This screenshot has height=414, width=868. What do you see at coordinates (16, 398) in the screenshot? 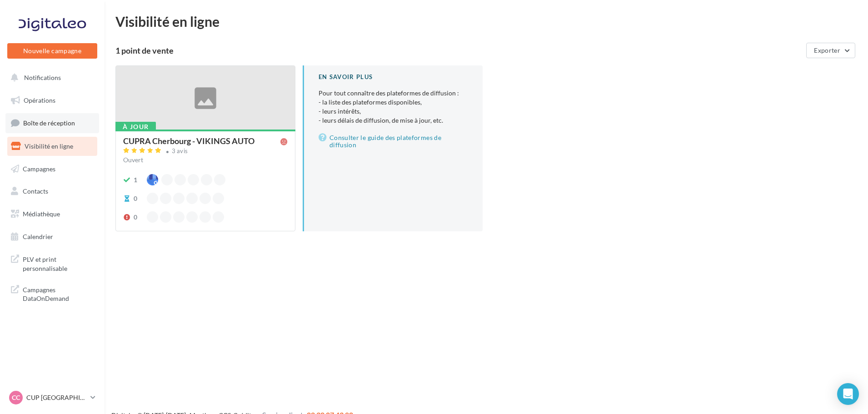
I see `span: CC` at bounding box center [16, 398].